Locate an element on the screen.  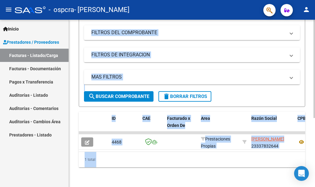
button: Buscar Comprobante is located at coordinates (119, 96).